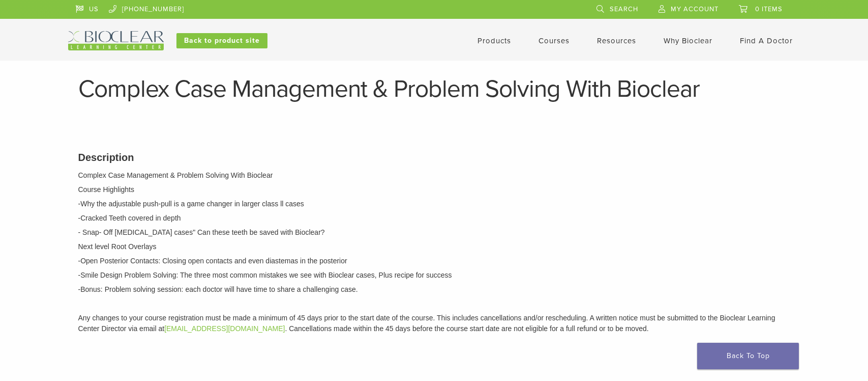 The image size is (868, 381). I want to click on a: Find A Doctor, so click(767, 41).